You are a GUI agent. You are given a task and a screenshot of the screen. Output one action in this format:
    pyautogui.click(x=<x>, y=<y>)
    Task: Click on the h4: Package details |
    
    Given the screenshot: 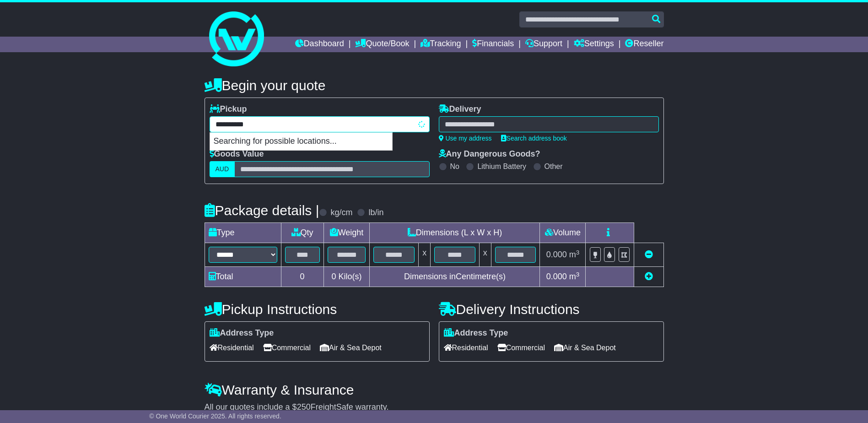 What is the action you would take?
    pyautogui.click(x=262, y=211)
    